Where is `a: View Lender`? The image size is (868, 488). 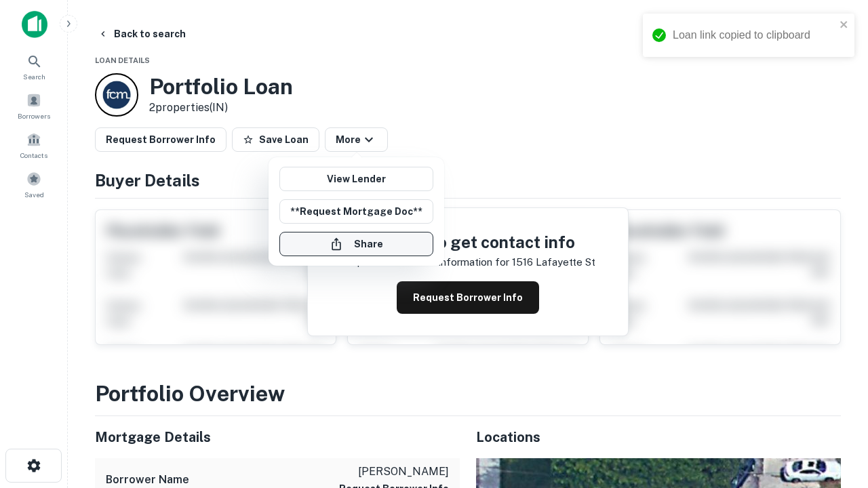
a: View Lender is located at coordinates (356, 179).